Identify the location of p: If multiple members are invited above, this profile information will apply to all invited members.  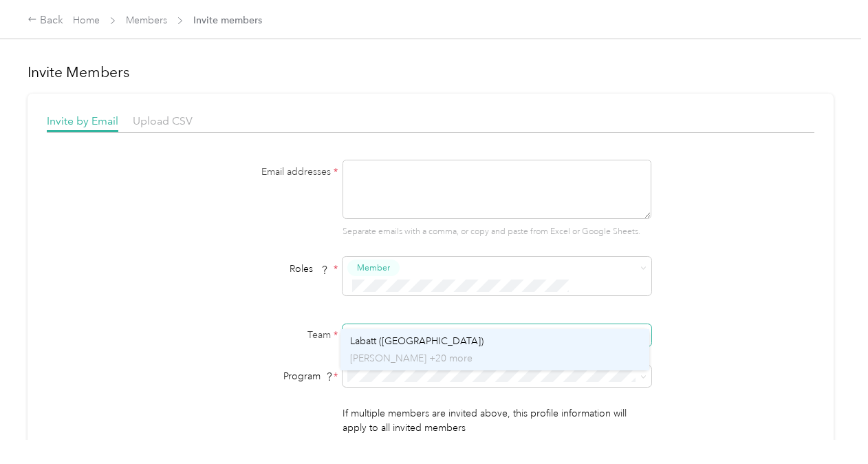
(496, 420).